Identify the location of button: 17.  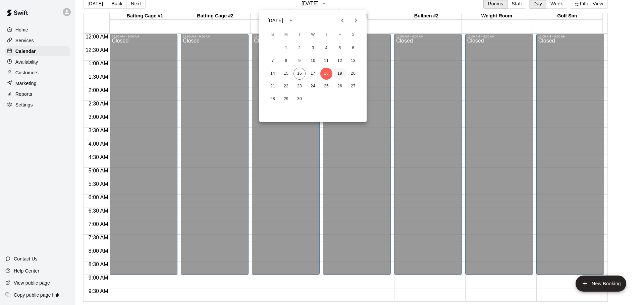
(313, 73).